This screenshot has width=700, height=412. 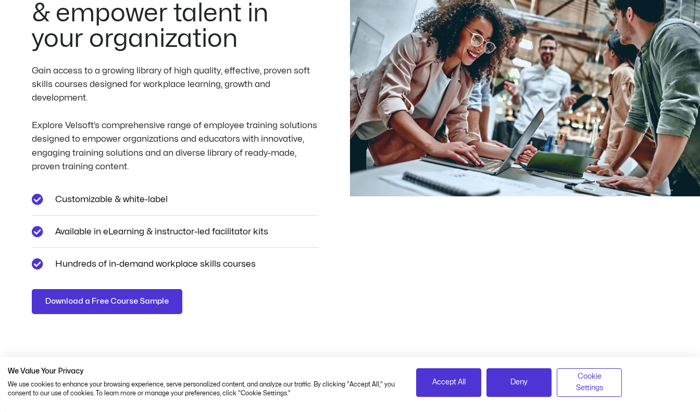 What do you see at coordinates (589, 382) in the screenshot?
I see `span: Cookie Settings` at bounding box center [589, 382].